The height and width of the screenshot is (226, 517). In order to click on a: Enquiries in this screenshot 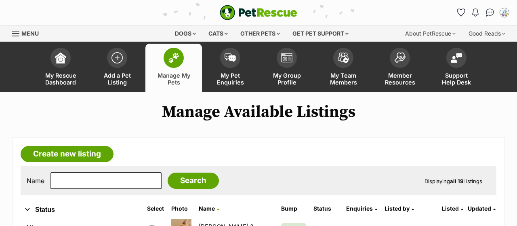, I will do `click(362, 208)`.